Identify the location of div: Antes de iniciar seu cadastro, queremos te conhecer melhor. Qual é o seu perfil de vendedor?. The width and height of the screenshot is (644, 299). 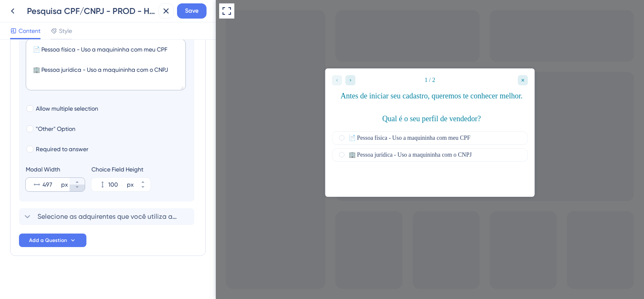
(106, 39).